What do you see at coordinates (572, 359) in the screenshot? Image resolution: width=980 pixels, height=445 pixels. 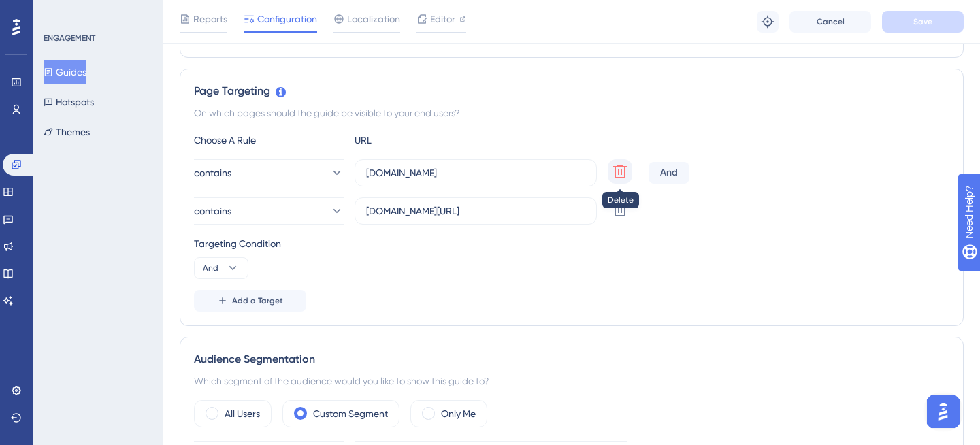 I see `div: Audience Segmentation` at bounding box center [572, 359].